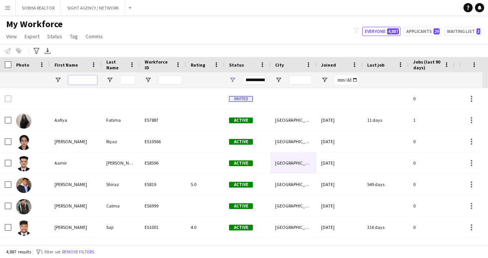 This screenshot has width=488, height=258. What do you see at coordinates (11, 36) in the screenshot?
I see `span: View` at bounding box center [11, 36].